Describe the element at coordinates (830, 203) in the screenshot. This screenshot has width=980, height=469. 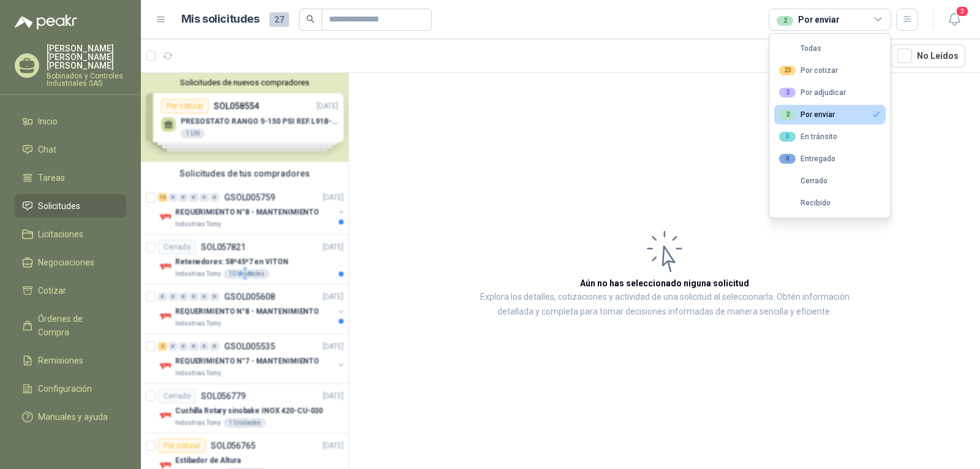
I see `button: Recibido` at that location.